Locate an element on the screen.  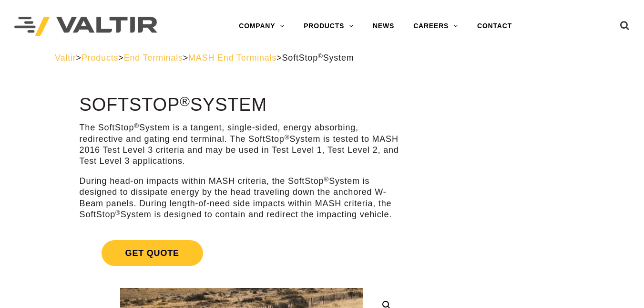
span: Get Quote is located at coordinates (152, 253).